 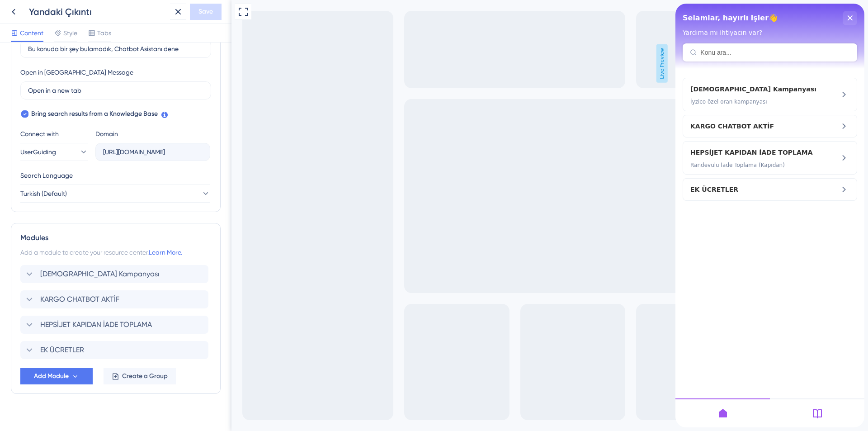 I want to click on span: Turkish (Default), so click(x=43, y=194).